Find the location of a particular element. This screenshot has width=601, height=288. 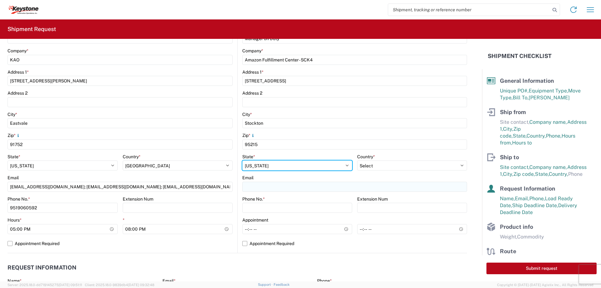

span: Phone is located at coordinates (575, 174).